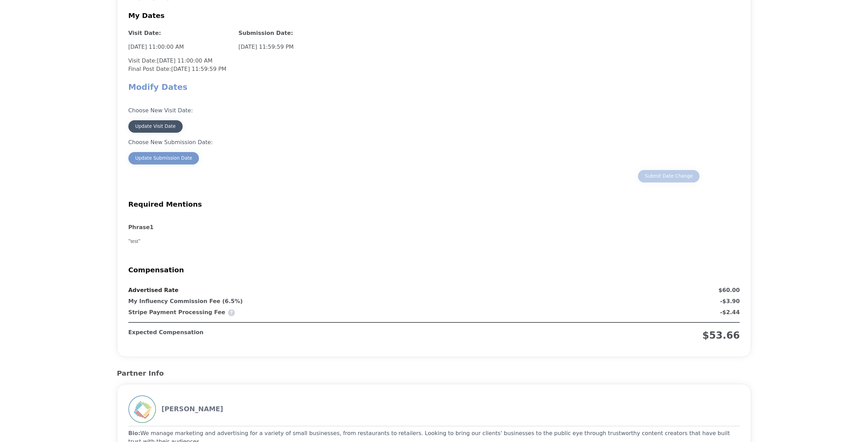  I want to click on div: " test ", so click(434, 242).